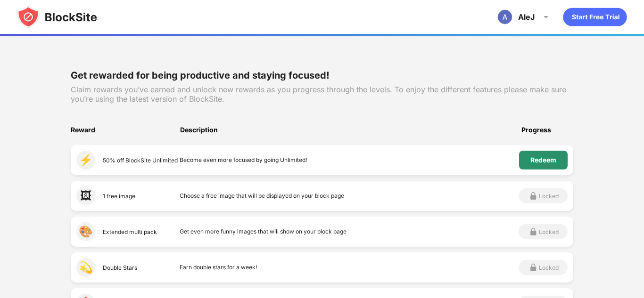 This screenshot has width=644, height=298. What do you see at coordinates (119, 268) in the screenshot?
I see `div: Double Stars` at bounding box center [119, 268].